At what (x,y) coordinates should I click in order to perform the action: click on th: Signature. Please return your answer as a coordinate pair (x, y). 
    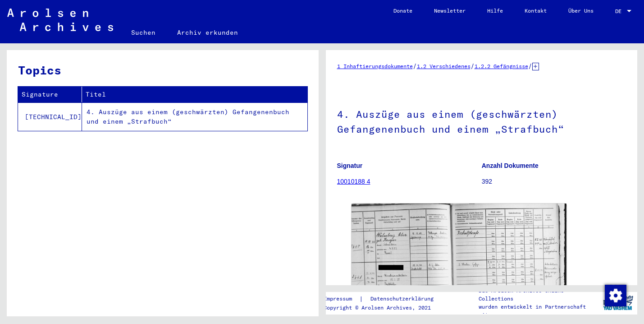
    Looking at the image, I should click on (50, 94).